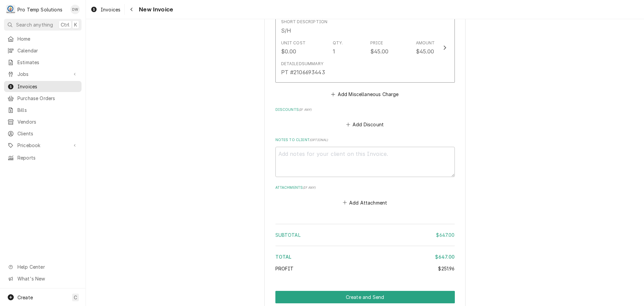 This screenshot has width=644, height=306. I want to click on label: Notes to Client, so click(365, 140).